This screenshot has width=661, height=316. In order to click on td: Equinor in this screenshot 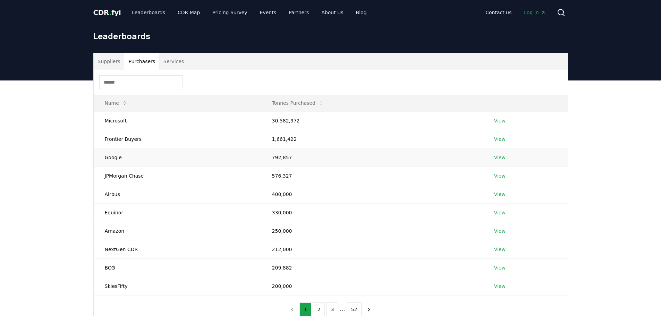, I will do `click(177, 212)`.